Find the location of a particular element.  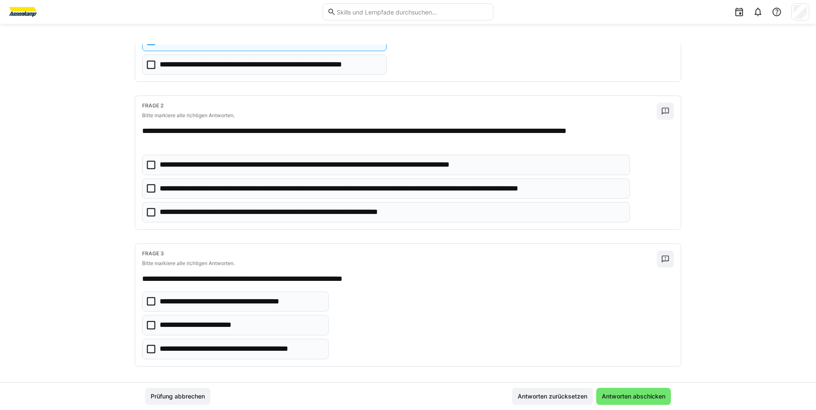

h4: Frage 2 is located at coordinates (399, 106).